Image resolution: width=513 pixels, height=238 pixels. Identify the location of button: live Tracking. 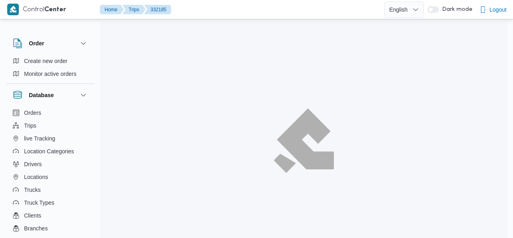
(50, 138).